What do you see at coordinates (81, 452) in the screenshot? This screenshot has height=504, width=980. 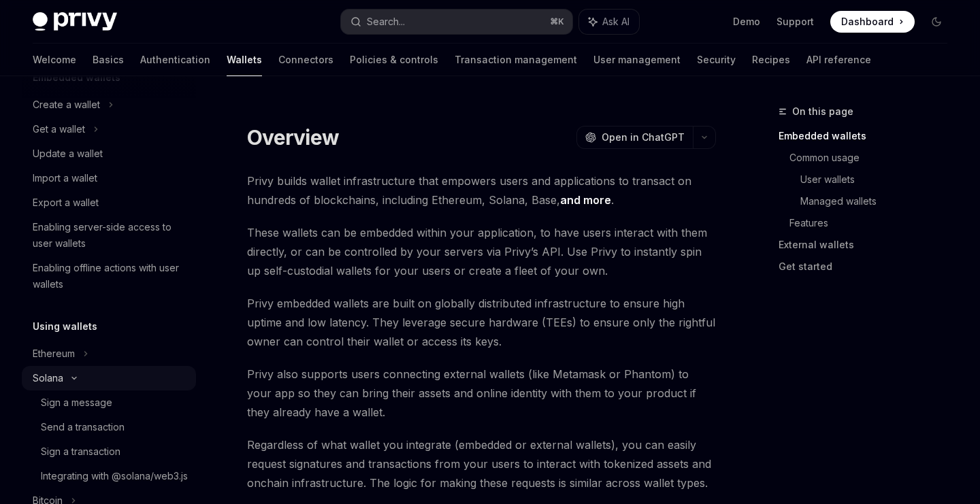 I see `div: Sign a transaction` at bounding box center [81, 452].